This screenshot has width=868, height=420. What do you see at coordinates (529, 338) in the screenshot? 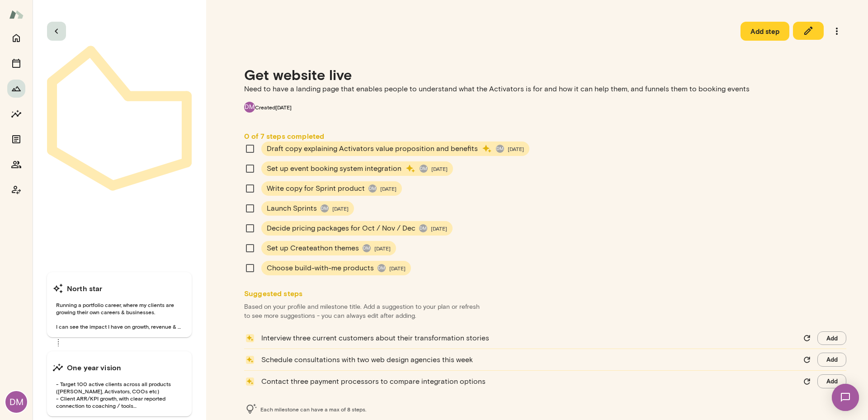
I see `p: Interview three current customers about their transformation stories` at bounding box center [529, 338].